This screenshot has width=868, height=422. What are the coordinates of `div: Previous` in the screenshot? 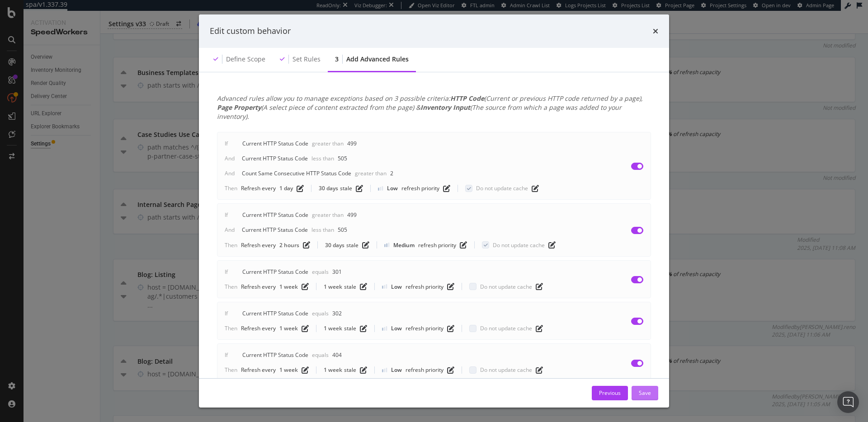 It's located at (609, 392).